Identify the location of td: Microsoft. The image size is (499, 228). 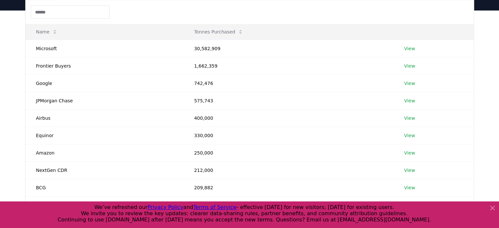
(105, 48).